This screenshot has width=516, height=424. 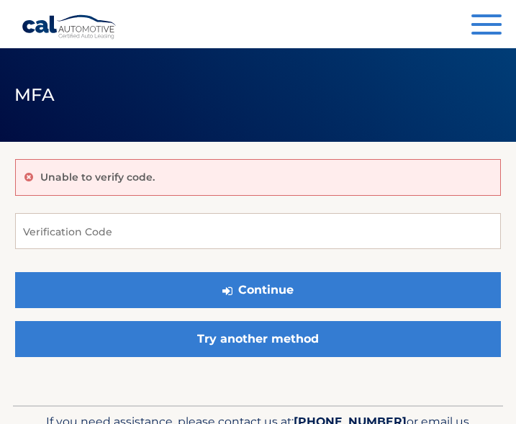 What do you see at coordinates (258, 290) in the screenshot?
I see `button: Continue` at bounding box center [258, 290].